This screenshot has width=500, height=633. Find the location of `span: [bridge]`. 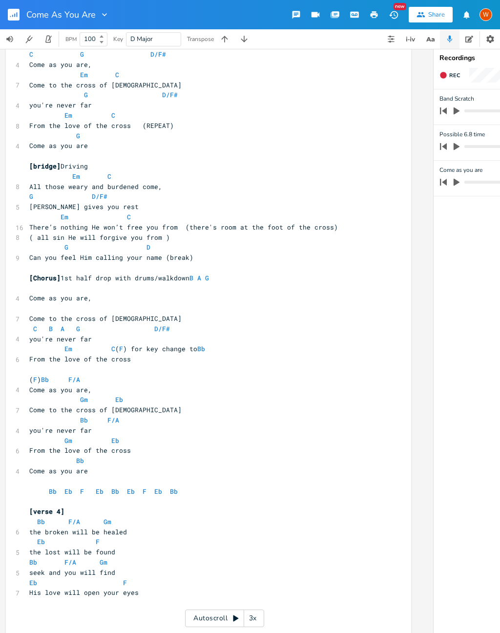

span: [bridge] is located at coordinates (45, 166).